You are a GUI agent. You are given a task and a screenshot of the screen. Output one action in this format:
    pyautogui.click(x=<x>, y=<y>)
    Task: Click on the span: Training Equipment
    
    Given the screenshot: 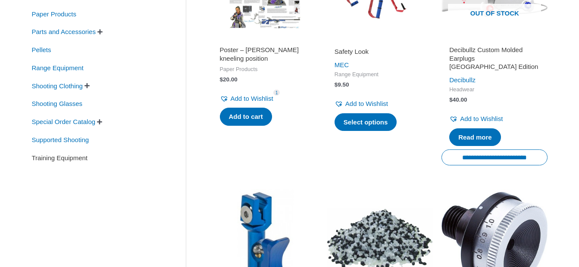 What is the action you would take?
    pyautogui.click(x=60, y=158)
    